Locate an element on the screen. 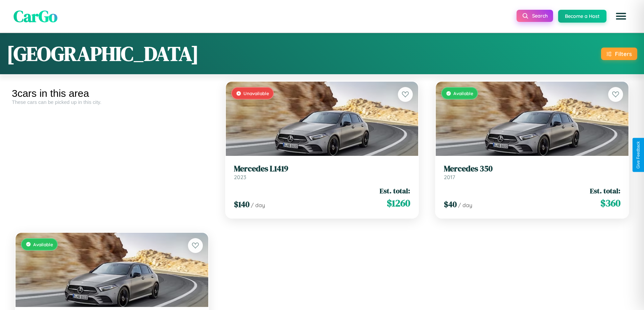 Image resolution: width=644 pixels, height=310 pixels. span: Unavailable is located at coordinates (256, 93).